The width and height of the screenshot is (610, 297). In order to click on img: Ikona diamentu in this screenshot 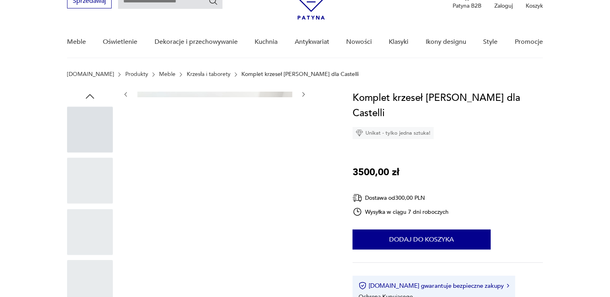, I will do `click(359, 133)`.